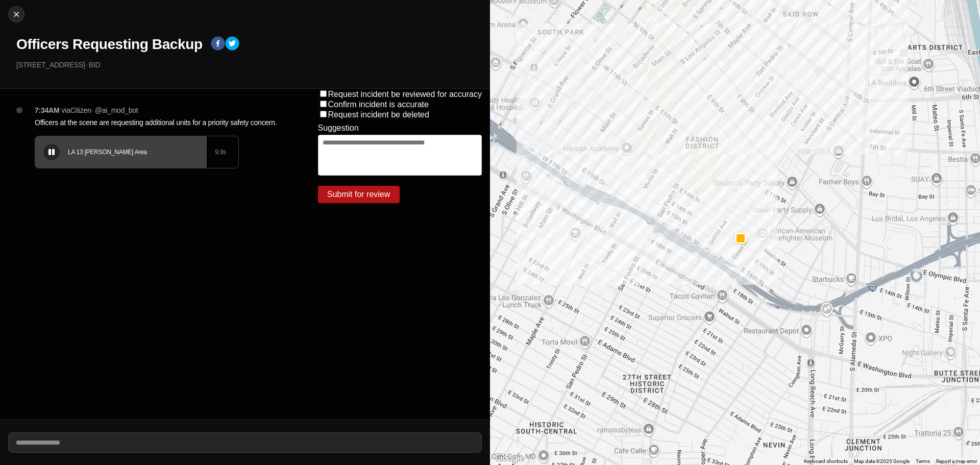 The height and width of the screenshot is (465, 980). I want to click on div: 9.9 s, so click(220, 152).